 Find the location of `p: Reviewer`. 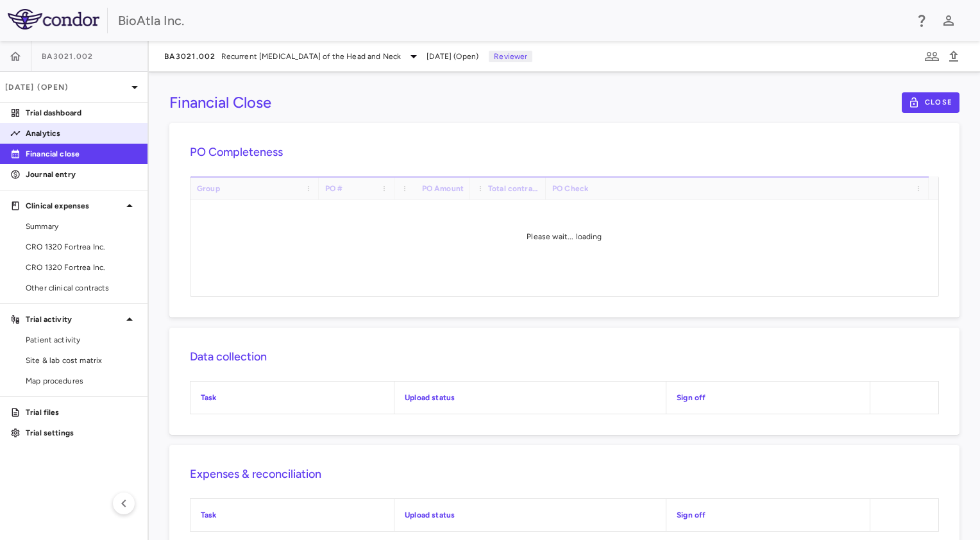

p: Reviewer is located at coordinates (511, 57).